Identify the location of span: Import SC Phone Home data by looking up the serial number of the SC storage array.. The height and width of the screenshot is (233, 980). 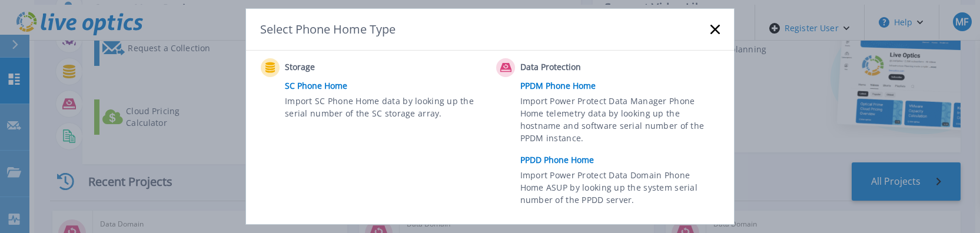
(383, 108).